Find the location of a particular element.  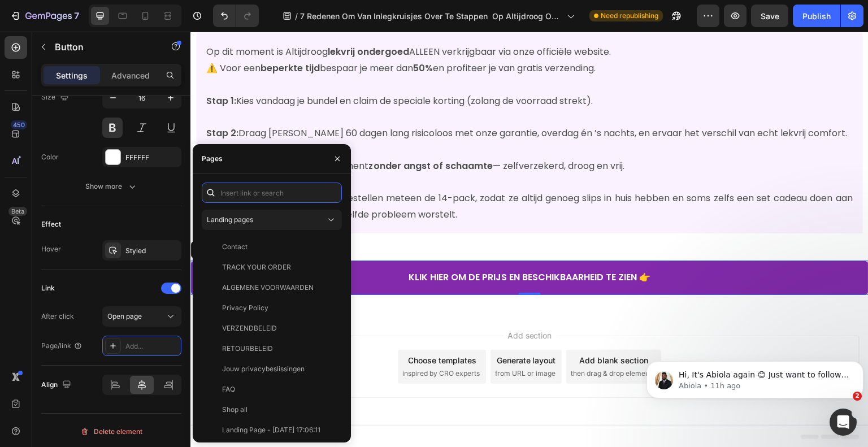

input: Insert link or search is located at coordinates (272, 193).